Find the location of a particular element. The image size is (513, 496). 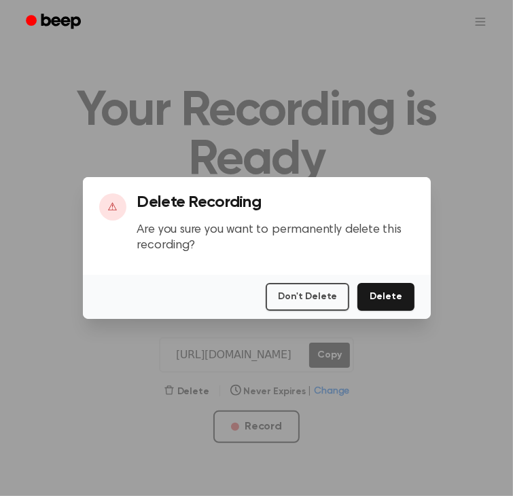

h3: Delete Recording is located at coordinates (276, 202).